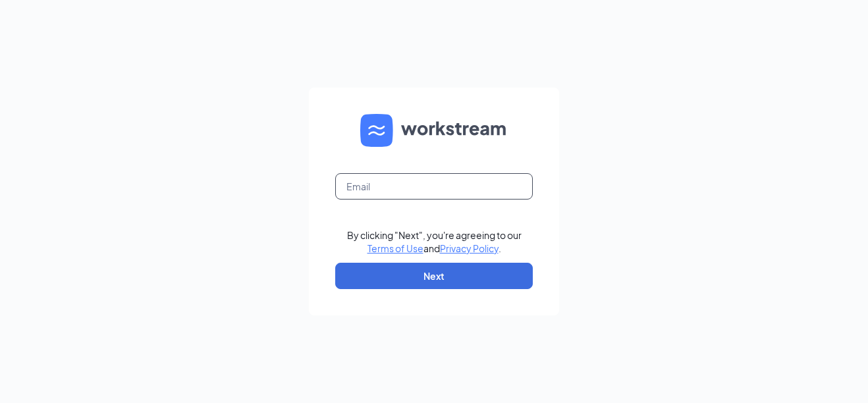  I want to click on img: WS logo and Workstream text, so click(434, 131).